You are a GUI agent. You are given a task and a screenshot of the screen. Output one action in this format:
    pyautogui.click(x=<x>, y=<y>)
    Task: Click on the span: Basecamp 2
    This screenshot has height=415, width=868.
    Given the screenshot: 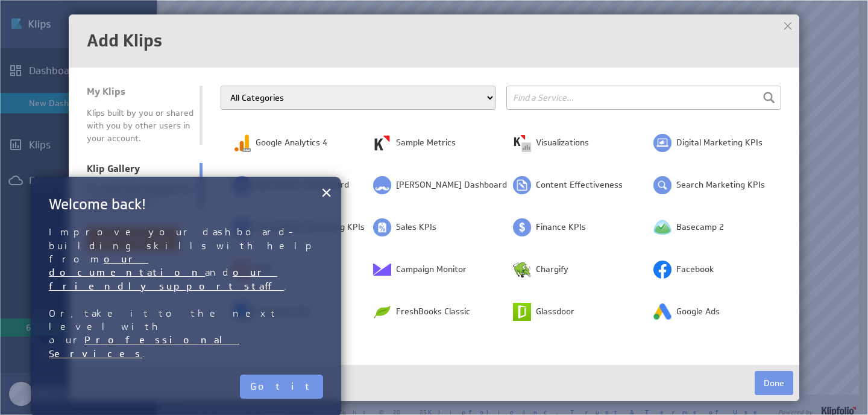 What is the action you would take?
    pyautogui.click(x=700, y=227)
    